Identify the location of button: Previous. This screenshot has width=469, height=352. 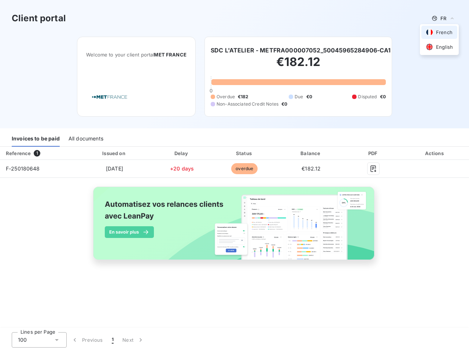
(87, 340).